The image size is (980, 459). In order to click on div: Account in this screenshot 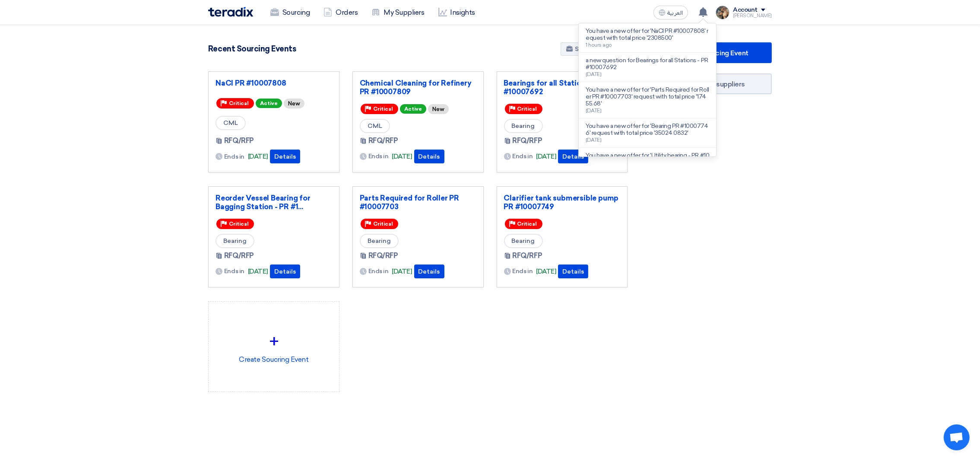, I will do `click(745, 10)`.